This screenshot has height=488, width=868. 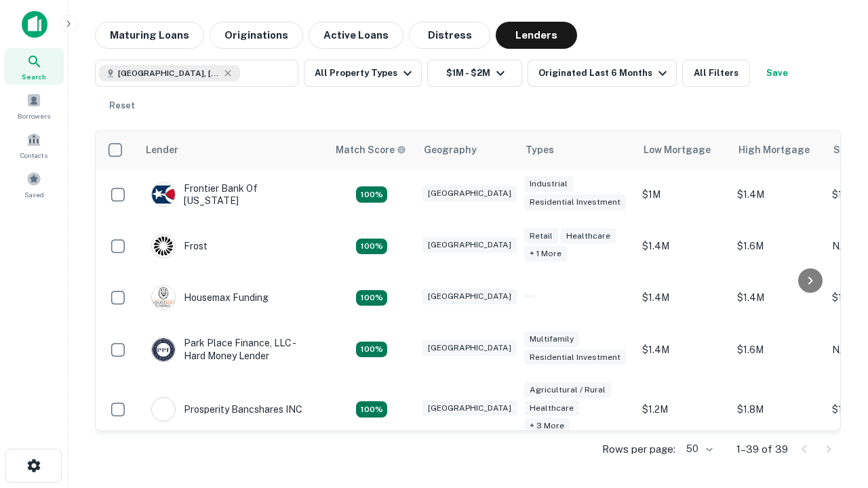 I want to click on button: Originated Last 6 Months, so click(x=602, y=73).